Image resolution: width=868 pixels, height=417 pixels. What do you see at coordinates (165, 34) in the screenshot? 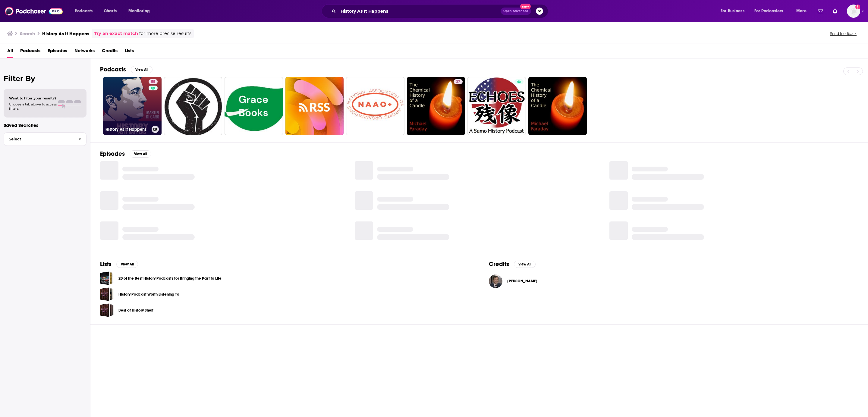
I see `span: for more precise results` at bounding box center [165, 34].